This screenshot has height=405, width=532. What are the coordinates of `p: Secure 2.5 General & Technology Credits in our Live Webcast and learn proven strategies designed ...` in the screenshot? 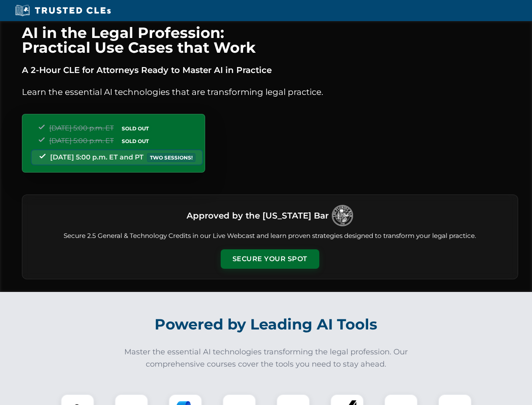 It's located at (270, 236).